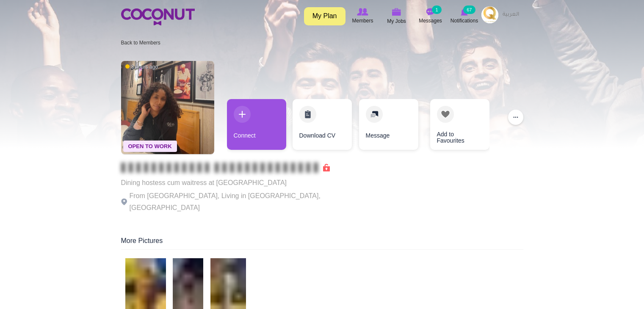 The image size is (644, 309). What do you see at coordinates (453, 127) in the screenshot?
I see `div: 4 / 4` at bounding box center [453, 127].